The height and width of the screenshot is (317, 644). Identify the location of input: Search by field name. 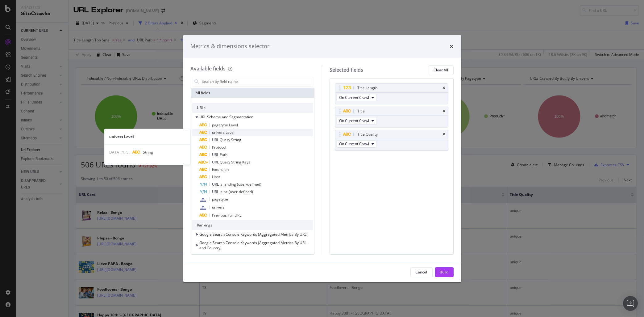
(257, 81).